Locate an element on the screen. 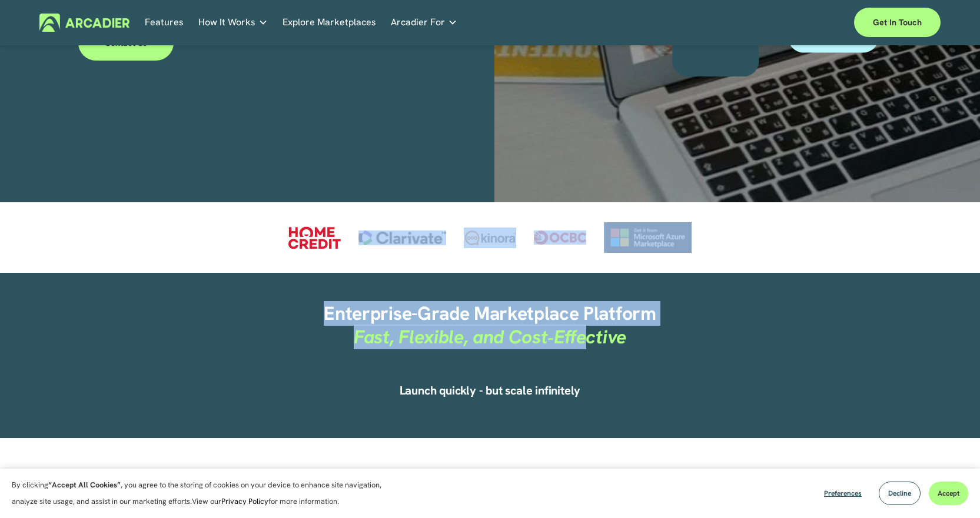 The image size is (980, 518). a: Privacy Policy is located at coordinates (245, 501).